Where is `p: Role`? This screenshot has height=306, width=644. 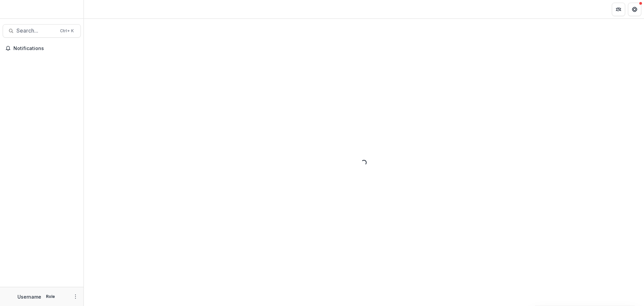 p: Role is located at coordinates (50, 297).